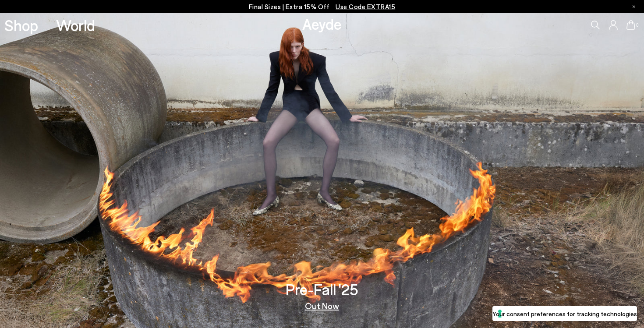 The image size is (644, 328). What do you see at coordinates (21, 25) in the screenshot?
I see `a: Shop` at bounding box center [21, 25].